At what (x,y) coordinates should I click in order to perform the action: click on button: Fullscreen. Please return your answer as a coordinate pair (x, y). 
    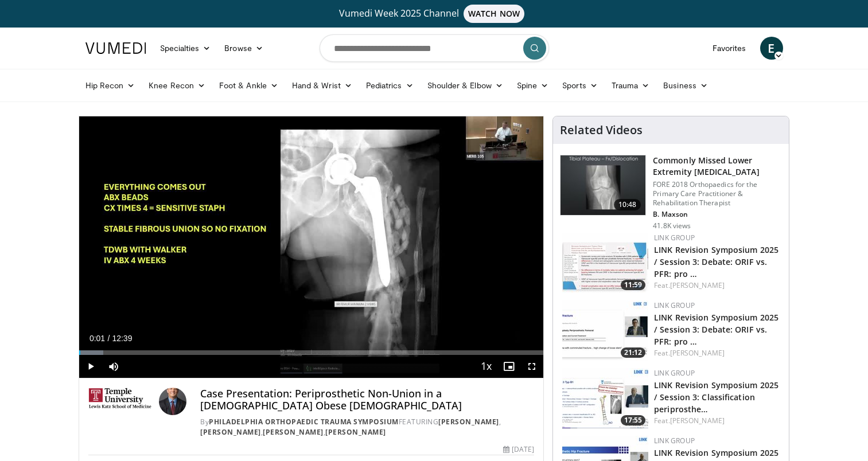
    Looking at the image, I should click on (532, 366).